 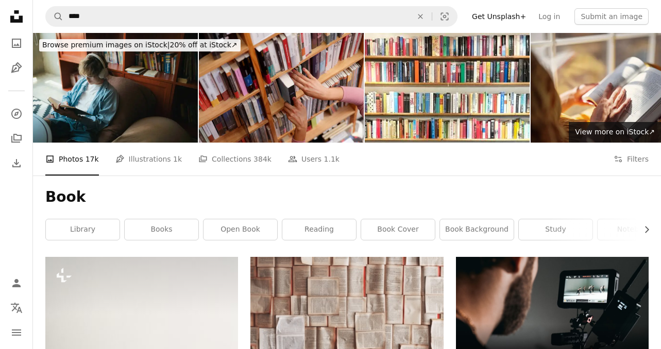 I want to click on a: Get Unsplash+, so click(x=499, y=16).